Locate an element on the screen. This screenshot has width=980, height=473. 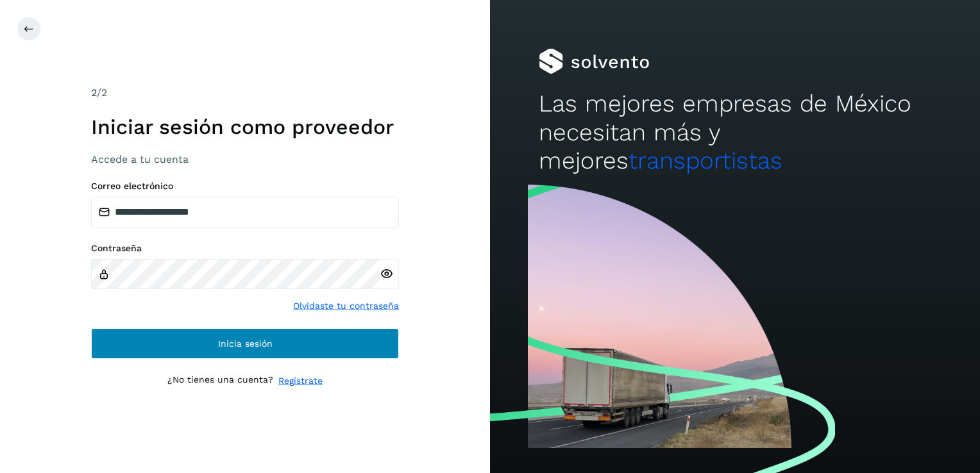
a: Regístrate is located at coordinates (300, 381).